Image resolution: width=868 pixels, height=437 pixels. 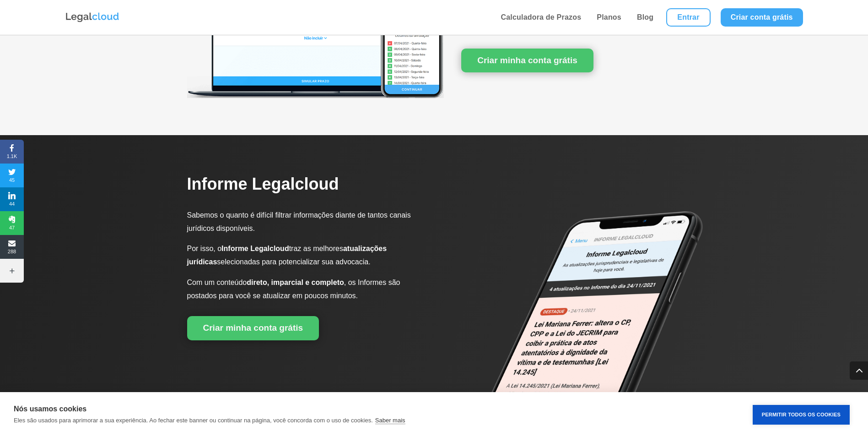 I want to click on a: Saber mais, so click(x=390, y=420).